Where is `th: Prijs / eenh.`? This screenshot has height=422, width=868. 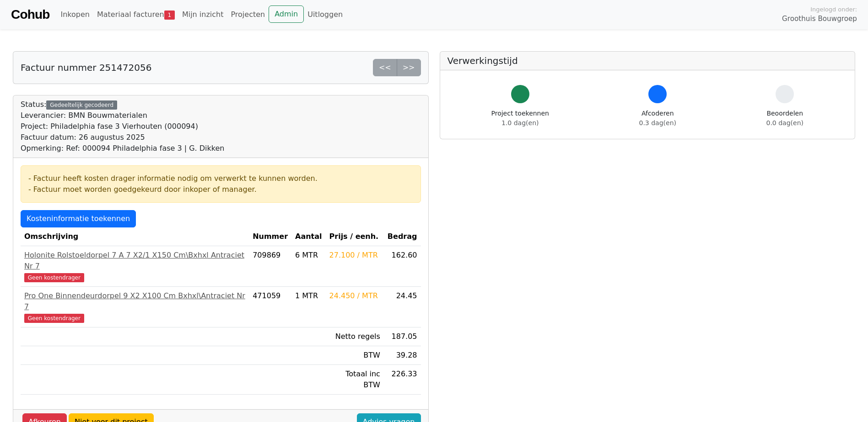
th: Prijs / eenh. is located at coordinates (355, 237).